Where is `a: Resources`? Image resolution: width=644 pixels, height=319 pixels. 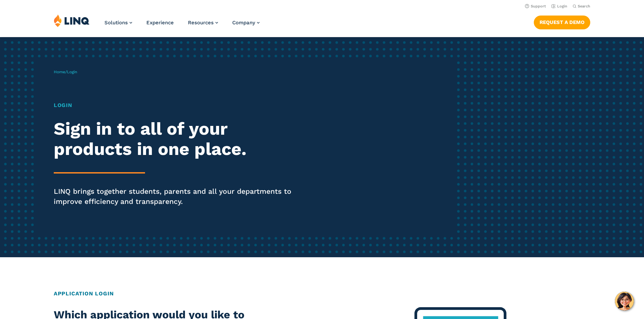
a: Resources is located at coordinates (203, 23).